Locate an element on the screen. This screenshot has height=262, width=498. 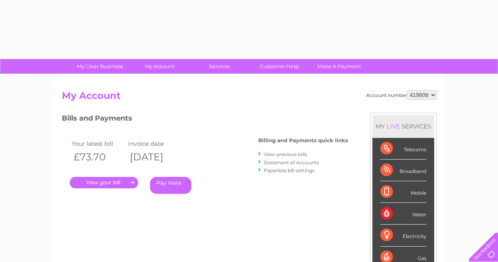
td: Your latest bill is located at coordinates (98, 143).